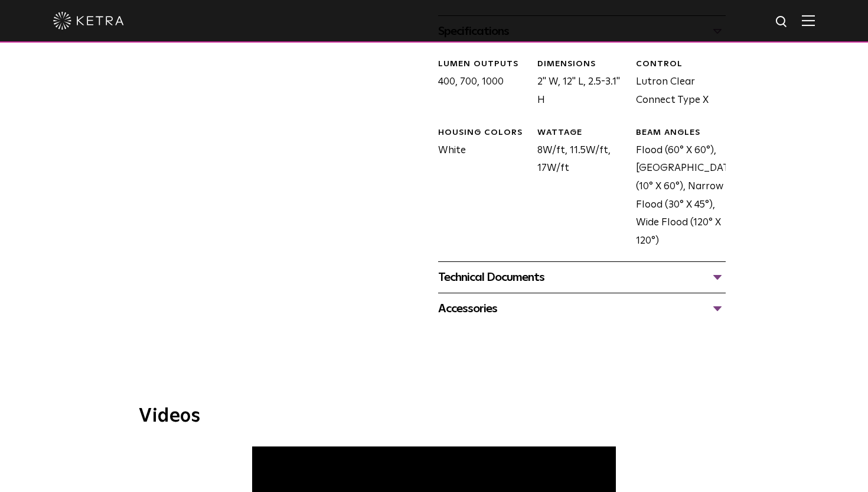 Image resolution: width=868 pixels, height=492 pixels. Describe the element at coordinates (483, 133) in the screenshot. I see `div: HOUSING COLORS` at that location.